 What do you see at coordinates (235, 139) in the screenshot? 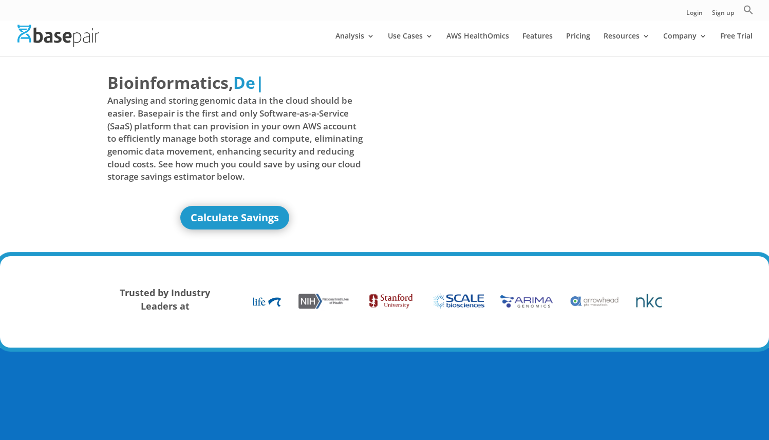
I see `span: Analysing and storing genomic data in the cloud should be easier. Basepair is the first and only ...` at bounding box center [235, 139].